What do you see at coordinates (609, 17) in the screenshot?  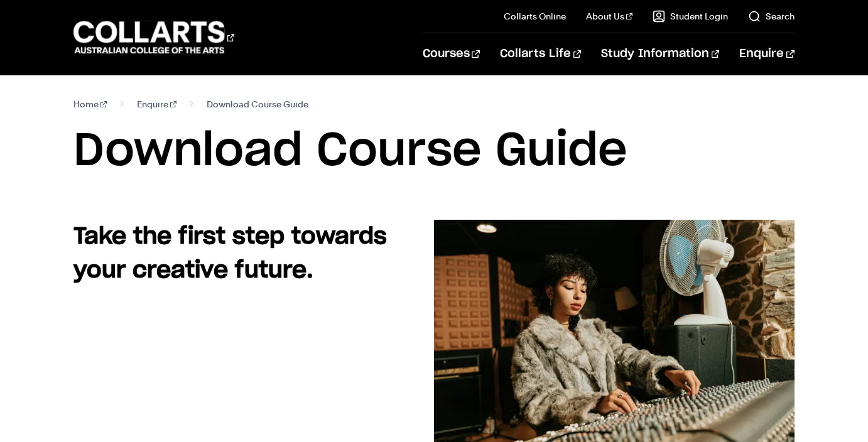 I see `a: About Us` at bounding box center [609, 17].